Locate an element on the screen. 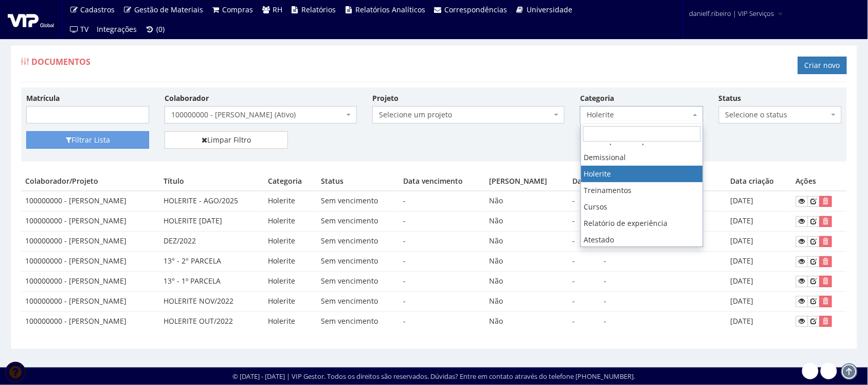  th: Colaborador/Projeto is located at coordinates (90, 181).